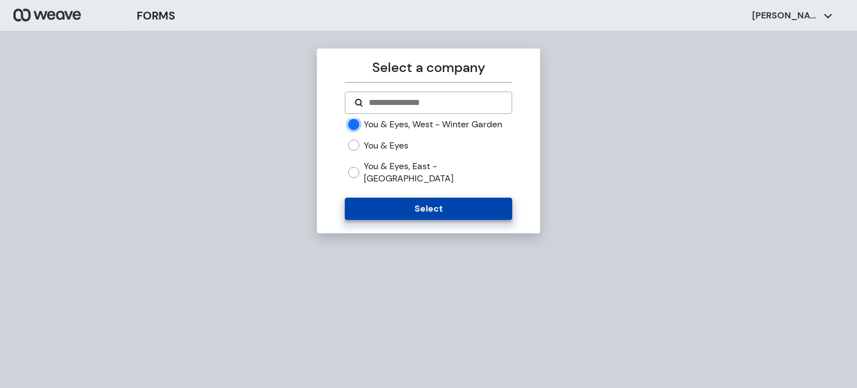 This screenshot has width=857, height=388. Describe the element at coordinates (433, 124) in the screenshot. I see `label: You & Eyes, West - Winter Garden` at that location.